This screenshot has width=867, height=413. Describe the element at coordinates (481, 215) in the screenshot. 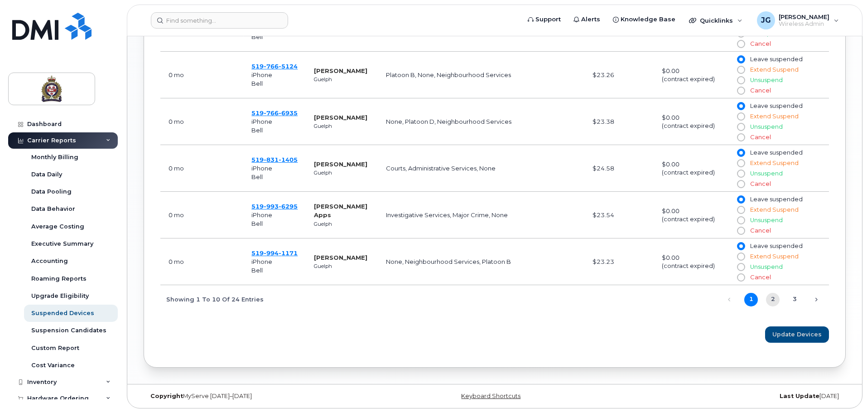

I see `td: Investigative Services, Major Crime, None` at that location.